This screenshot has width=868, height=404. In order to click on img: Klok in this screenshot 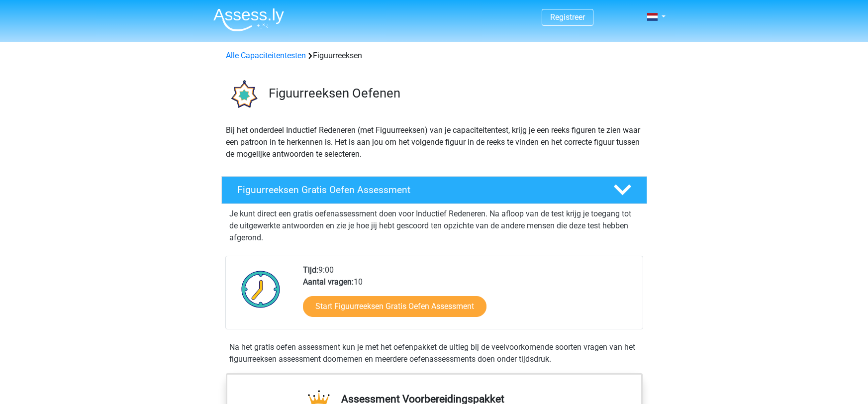, I will do `click(261, 289)`.